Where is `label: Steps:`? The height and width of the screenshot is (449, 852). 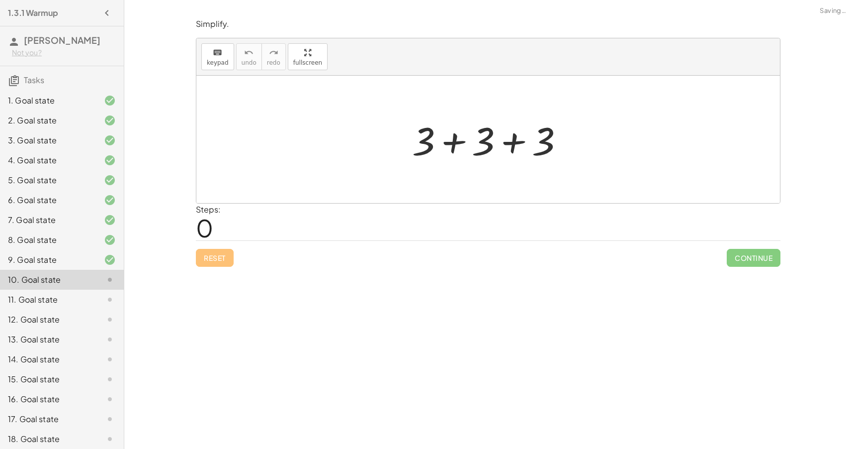
label: Steps: is located at coordinates (208, 209).